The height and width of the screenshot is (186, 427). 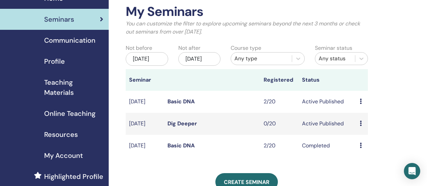 What do you see at coordinates (246, 12) in the screenshot?
I see `h2: My Seminars` at bounding box center [246, 12].